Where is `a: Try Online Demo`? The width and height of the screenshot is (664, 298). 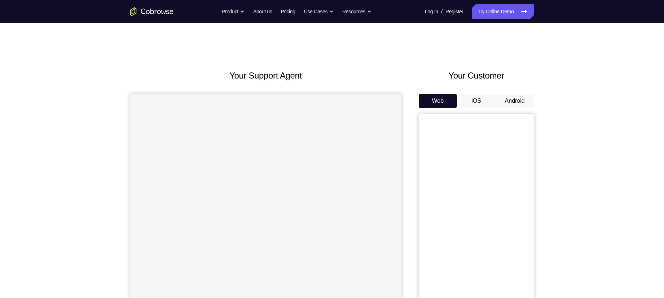 a: Try Online Demo is located at coordinates (503, 12).